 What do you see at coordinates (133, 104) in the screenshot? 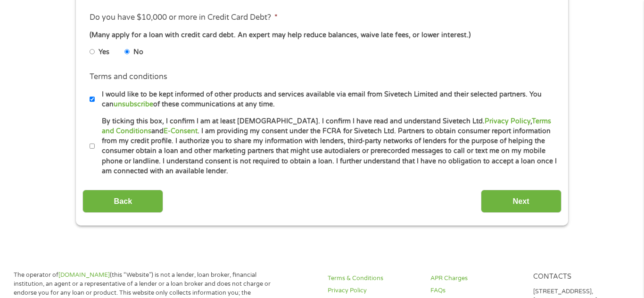
I see `a: unsubscribe` at bounding box center [133, 104].